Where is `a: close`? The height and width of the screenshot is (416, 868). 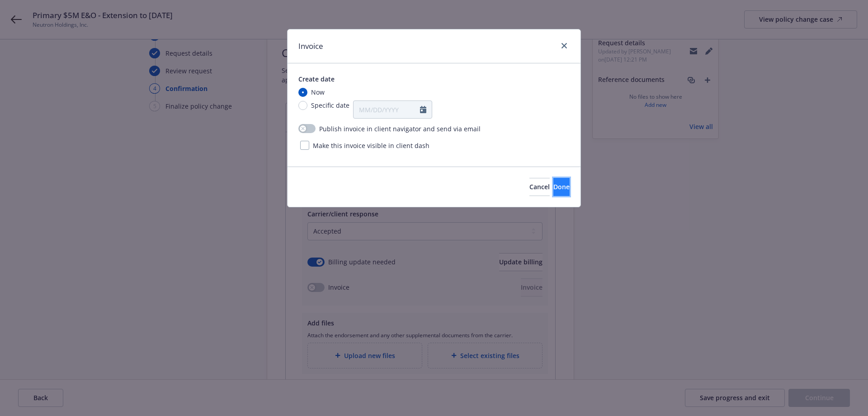 a: close is located at coordinates (564, 46).